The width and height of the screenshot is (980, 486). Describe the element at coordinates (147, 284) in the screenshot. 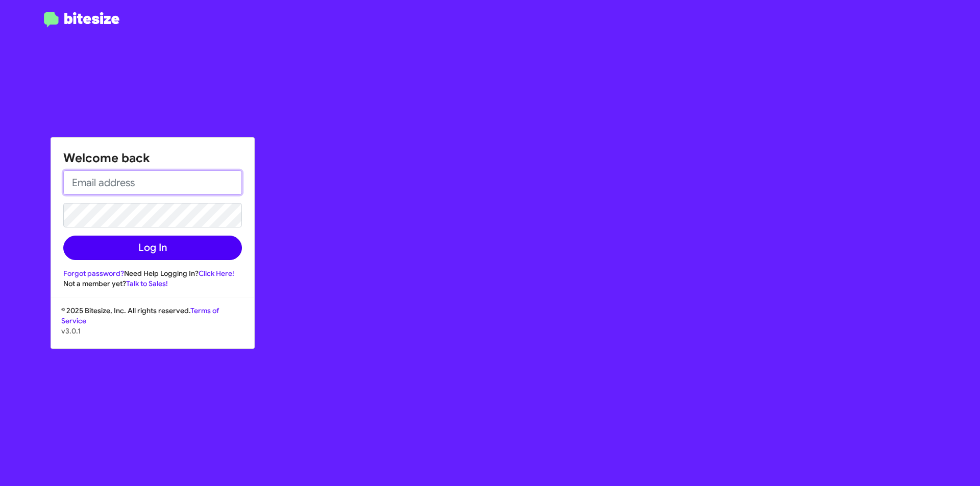

I see `a: Talk to Sales!` at that location.